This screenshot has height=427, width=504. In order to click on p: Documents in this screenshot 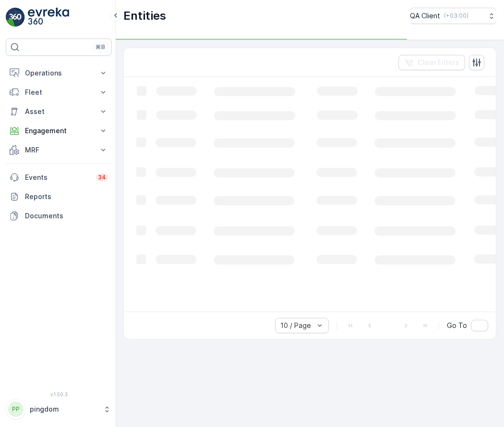, I will do `click(66, 216)`.